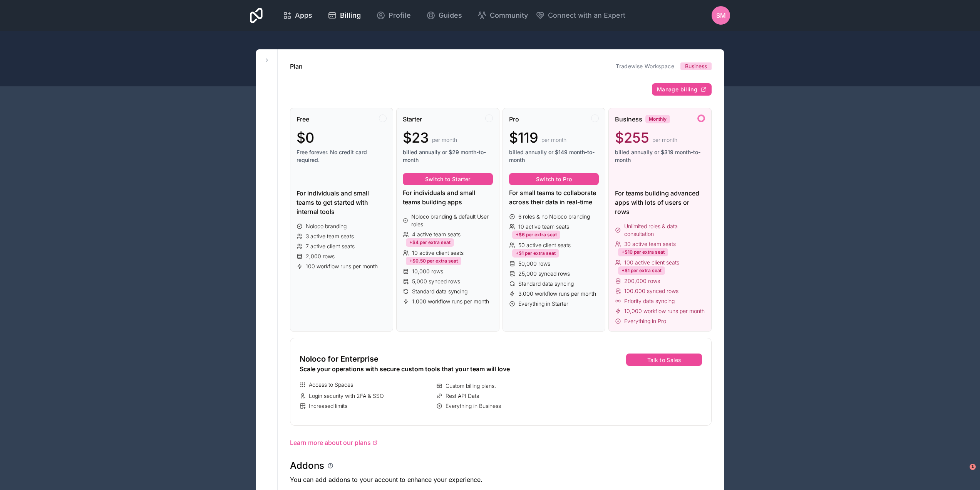 The height and width of the screenshot is (490, 980). I want to click on span: Noloco for Enterprise, so click(339, 359).